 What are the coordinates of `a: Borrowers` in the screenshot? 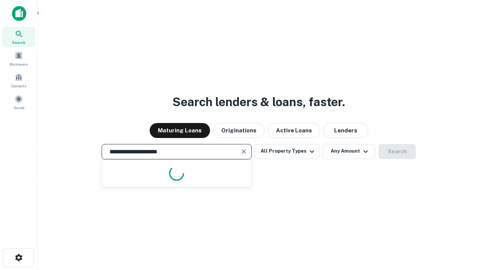 It's located at (19, 59).